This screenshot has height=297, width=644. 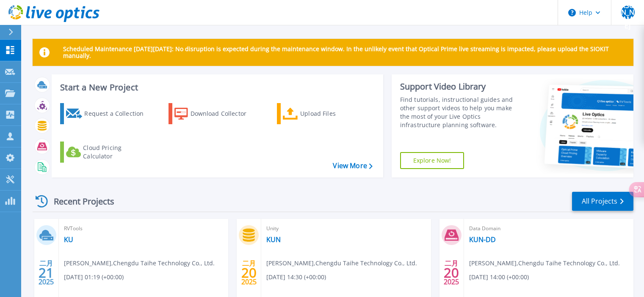 I want to click on a: KU, so click(x=68, y=240).